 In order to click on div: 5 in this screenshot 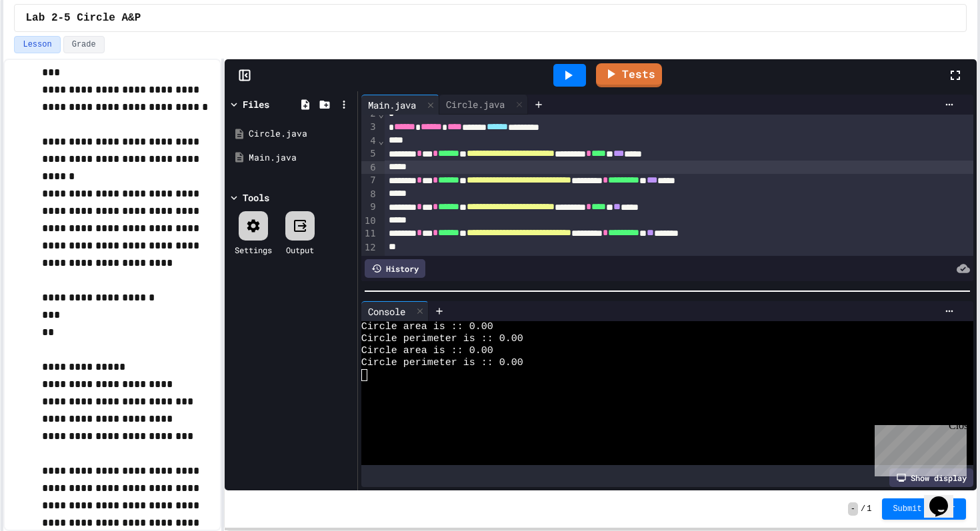, I will do `click(369, 154)`.